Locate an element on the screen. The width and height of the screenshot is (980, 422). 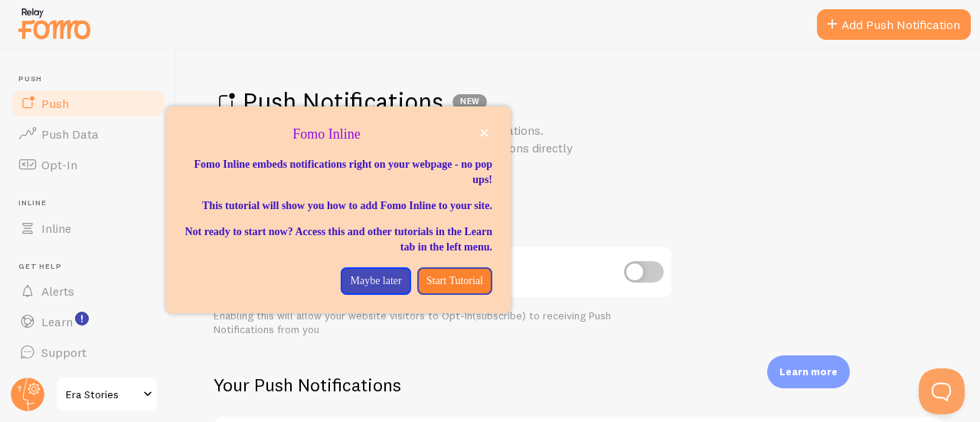
span: Opt-In is located at coordinates (59, 165).